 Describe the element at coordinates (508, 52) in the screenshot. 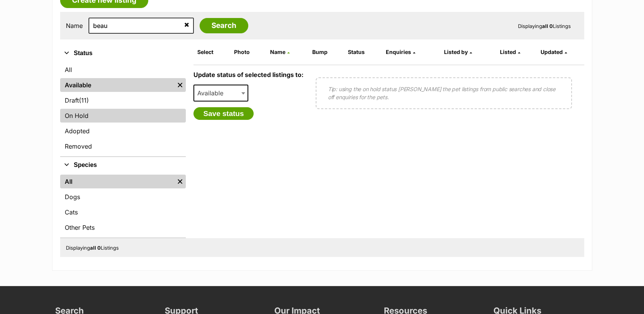

I see `span: Listed` at that location.